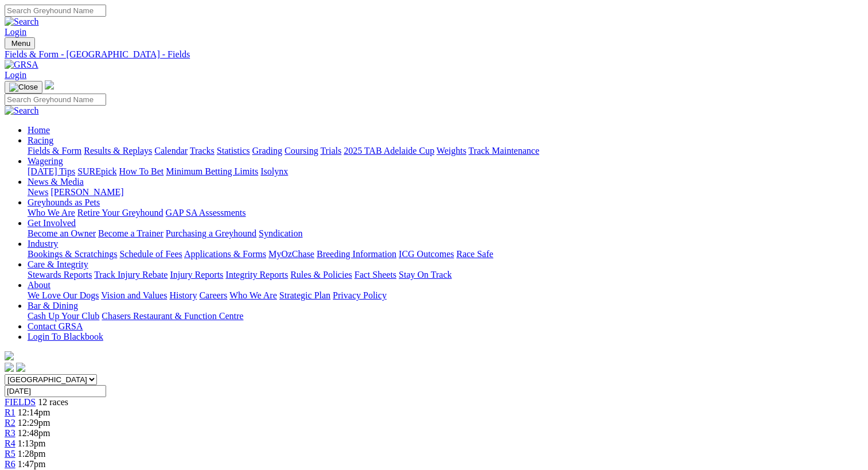  Describe the element at coordinates (389, 150) in the screenshot. I see `a: 2025 TAB Adelaide Cup` at that location.